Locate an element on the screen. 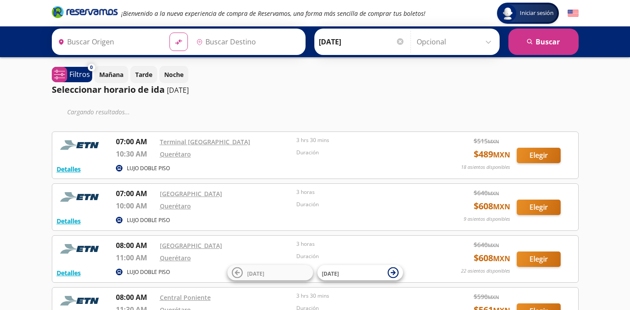  input: Elegir Fecha is located at coordinates (362, 42).